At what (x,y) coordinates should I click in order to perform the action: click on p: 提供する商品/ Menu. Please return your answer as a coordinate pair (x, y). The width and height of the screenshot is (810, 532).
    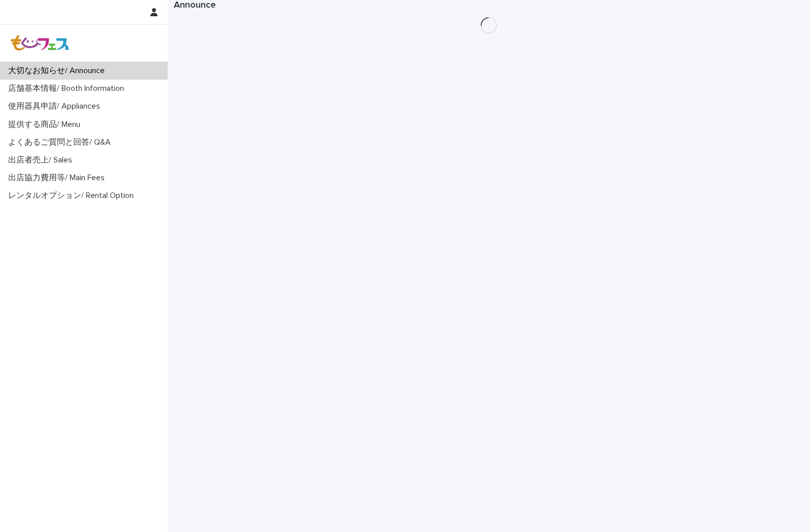
    Looking at the image, I should click on (46, 124).